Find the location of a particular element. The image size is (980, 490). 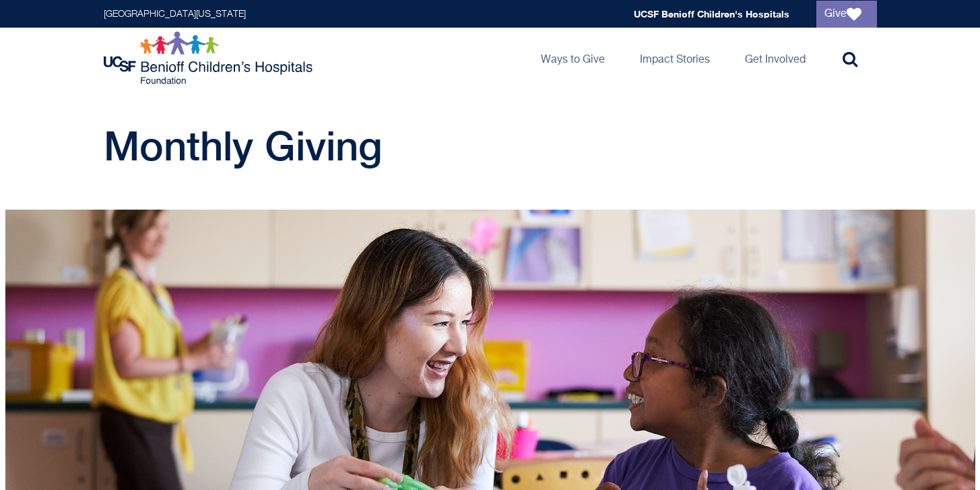

a: UCSF Benioff Children's Hospitals is located at coordinates (712, 14).